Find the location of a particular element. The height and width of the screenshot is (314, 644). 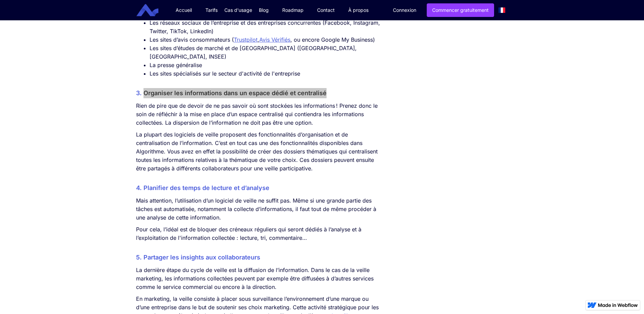

img: Made in Webflow is located at coordinates (618, 306).